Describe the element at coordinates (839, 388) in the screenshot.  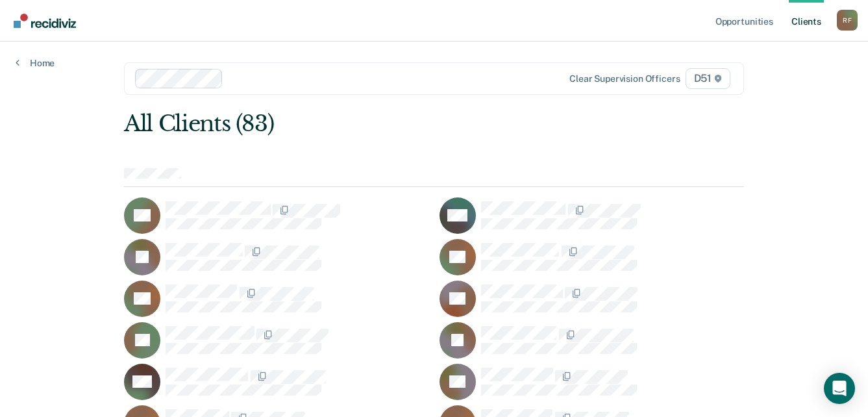
I see `div: Open Intercom Messenger` at that location.